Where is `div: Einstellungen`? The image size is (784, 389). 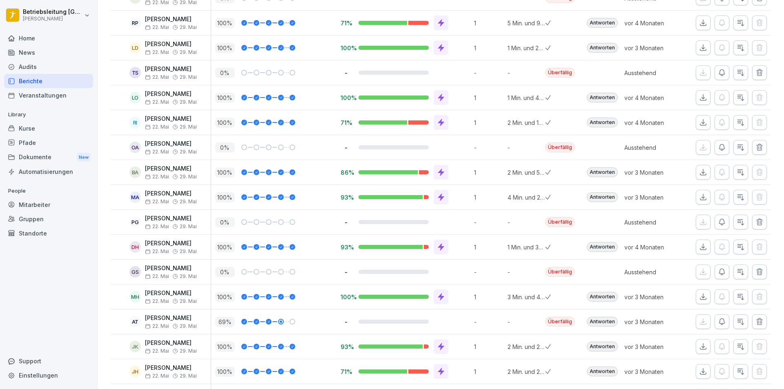
div: Einstellungen is located at coordinates (49, 375).